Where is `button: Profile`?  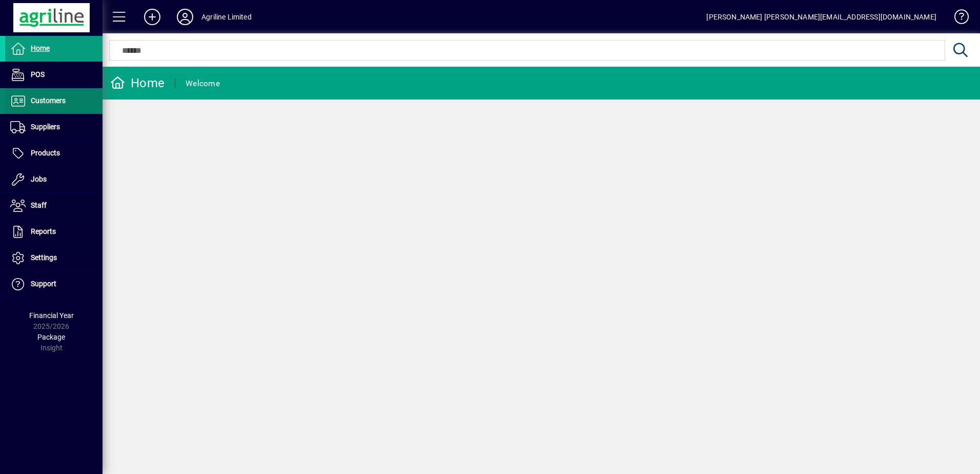 button: Profile is located at coordinates (185, 17).